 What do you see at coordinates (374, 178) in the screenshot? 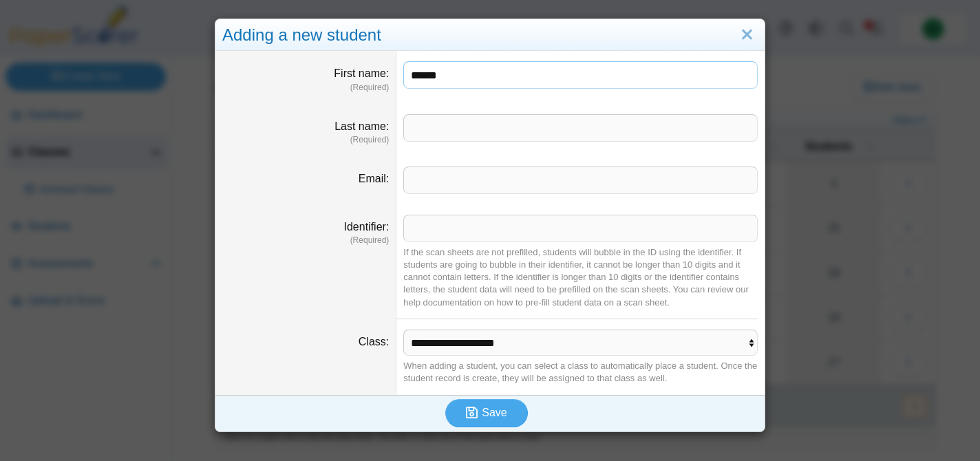
I see `label: Email` at bounding box center [374, 178].